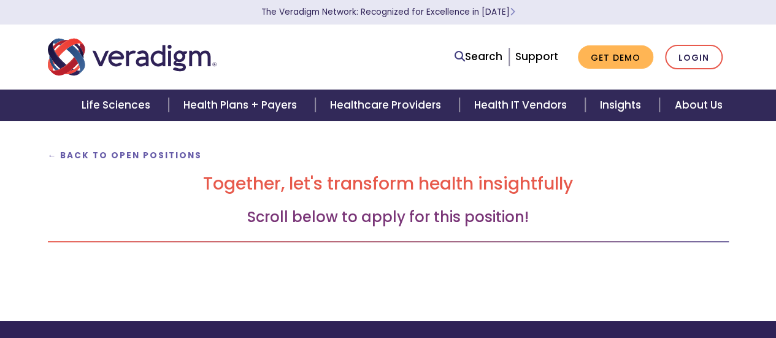  I want to click on img: Veradigm logo, so click(132, 57).